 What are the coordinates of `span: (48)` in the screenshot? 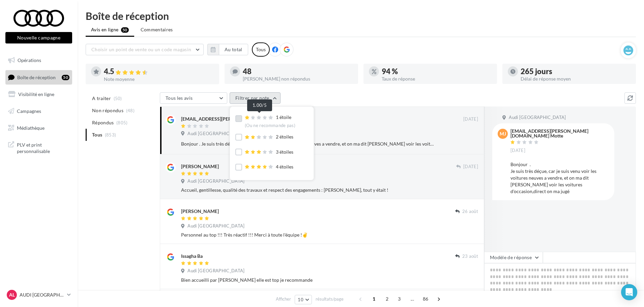 It's located at (130, 111).